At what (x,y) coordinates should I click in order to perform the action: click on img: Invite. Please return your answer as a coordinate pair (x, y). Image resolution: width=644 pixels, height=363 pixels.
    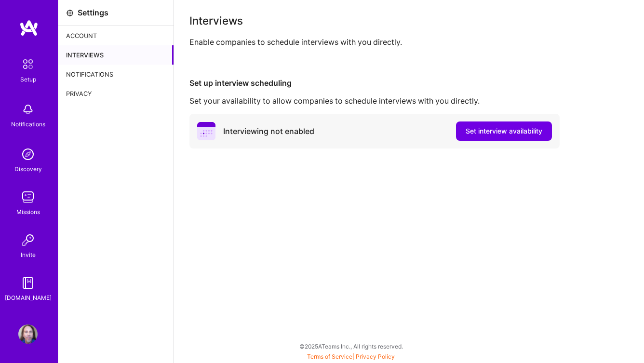
    Looking at the image, I should click on (28, 240).